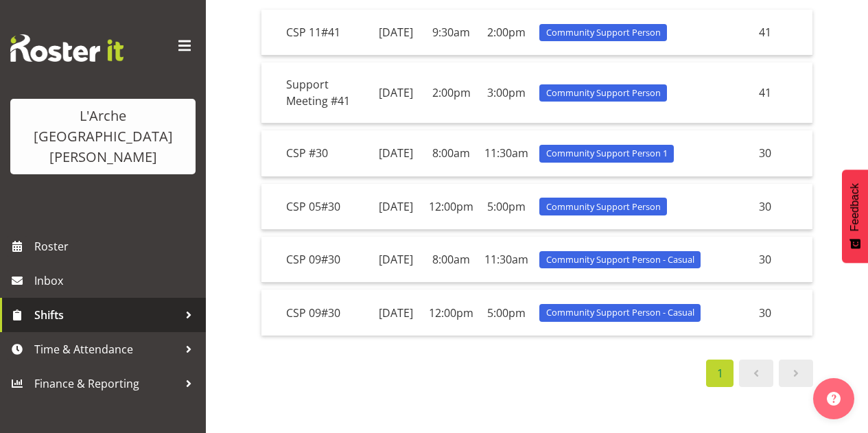 The image size is (868, 433). Describe the element at coordinates (323, 93) in the screenshot. I see `td: Support Meeting #41` at that location.